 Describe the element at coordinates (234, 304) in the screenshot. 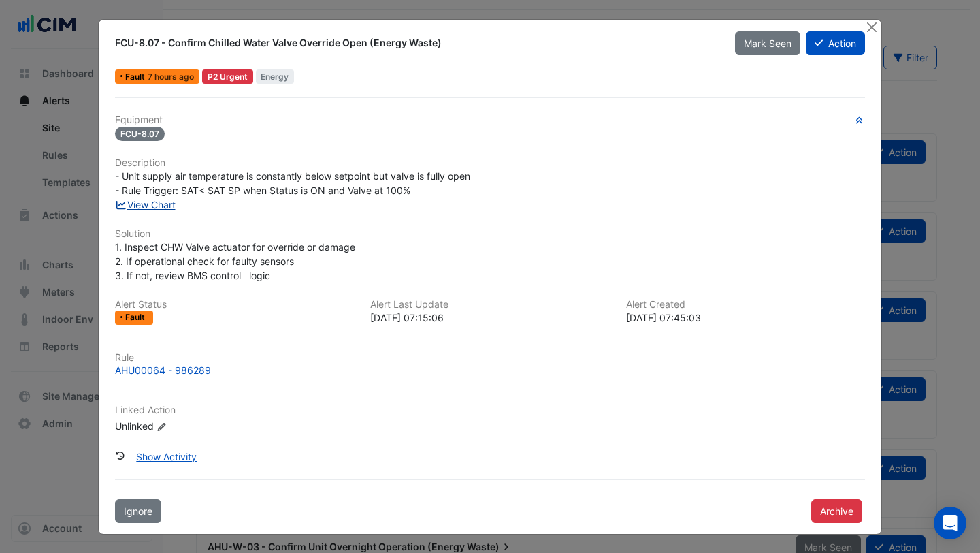

I see `h6: Alert Status` at that location.